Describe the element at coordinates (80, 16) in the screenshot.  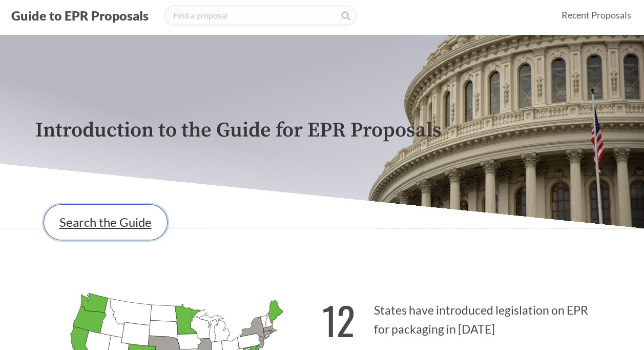
I see `button: Guide to EPR Proposals` at that location.